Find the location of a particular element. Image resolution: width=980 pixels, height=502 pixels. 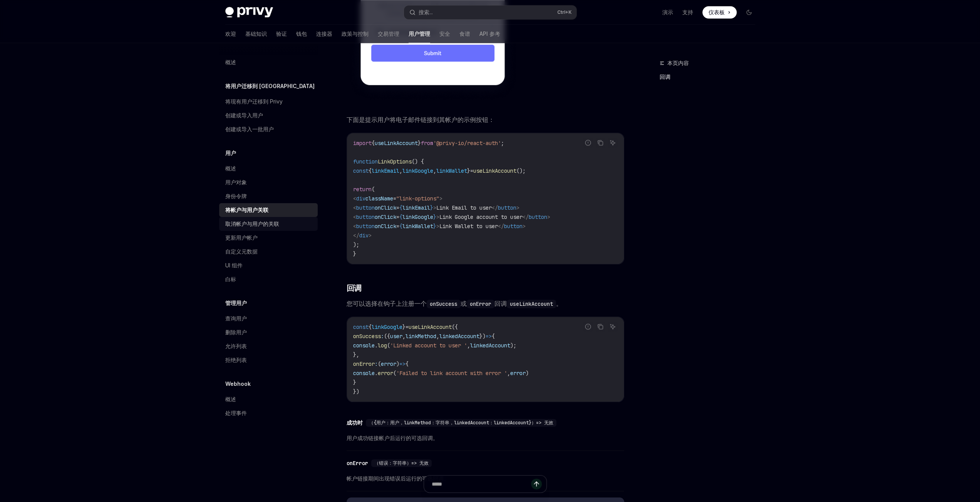

font: 处理事件 is located at coordinates (236, 413).